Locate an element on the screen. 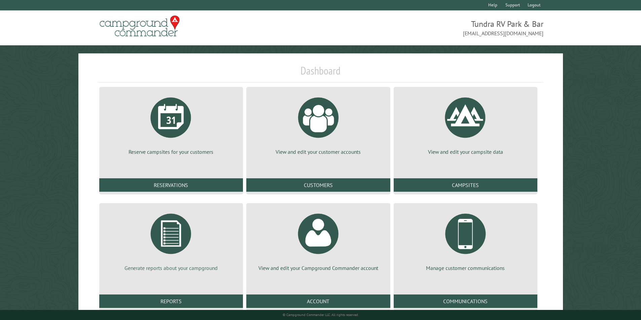 The width and height of the screenshot is (641, 320). img: Campground Commander is located at coordinates (140, 26).